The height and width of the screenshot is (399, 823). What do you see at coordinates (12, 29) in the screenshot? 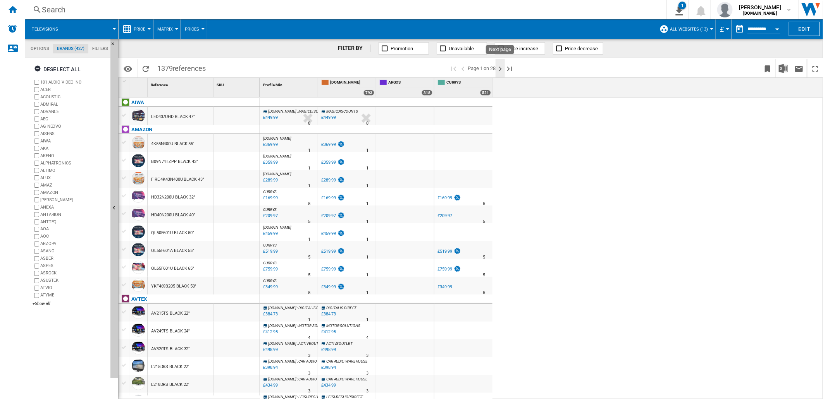
I see `img: alerts-logo.svg` at bounding box center [12, 29].